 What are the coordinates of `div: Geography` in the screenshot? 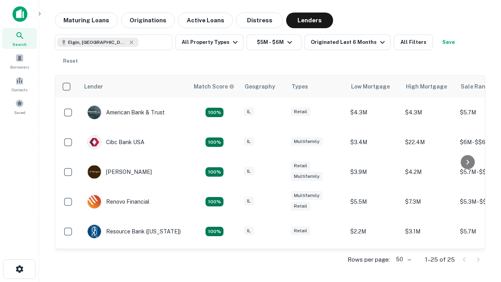 It's located at (260, 87).